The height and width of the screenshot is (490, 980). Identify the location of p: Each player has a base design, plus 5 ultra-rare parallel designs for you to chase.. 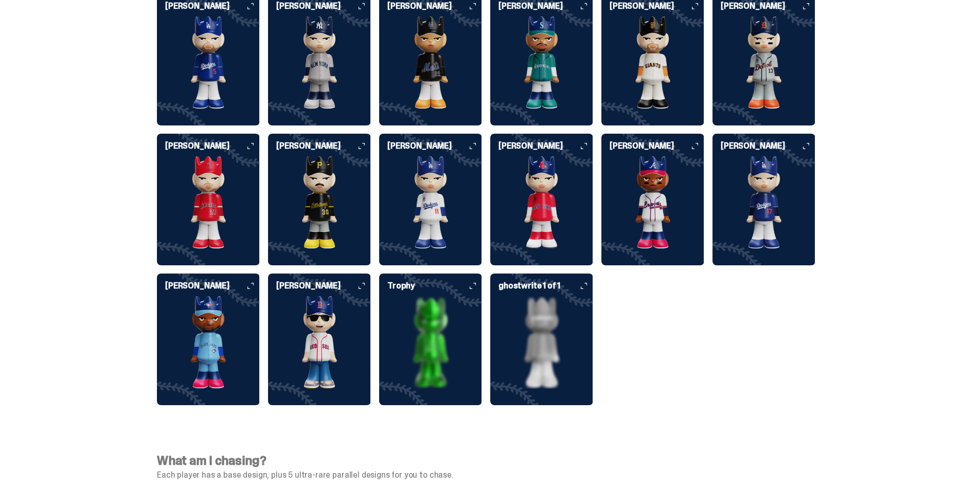
(486, 475).